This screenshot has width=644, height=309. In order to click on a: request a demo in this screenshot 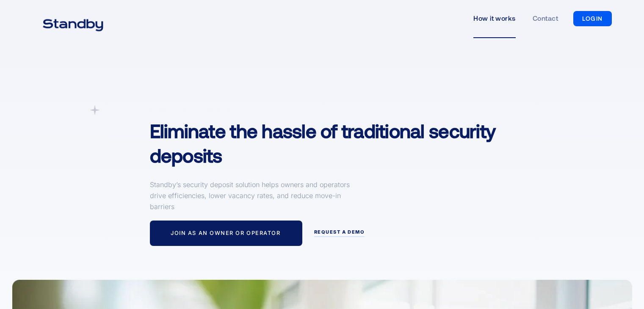, I will do `click(339, 233)`.